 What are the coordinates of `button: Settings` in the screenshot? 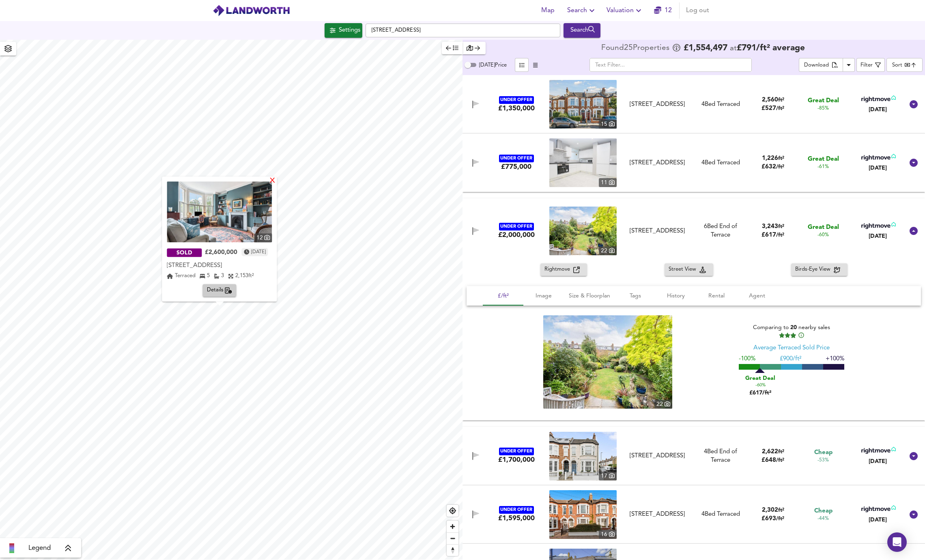 It's located at (344, 31).